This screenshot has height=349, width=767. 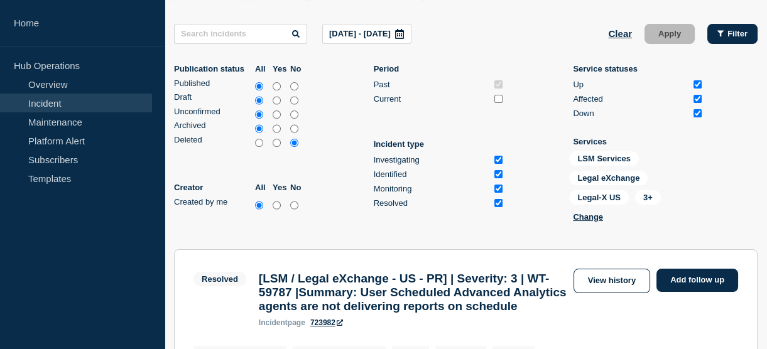 What do you see at coordinates (498, 99) in the screenshot?
I see `input: Current` at bounding box center [498, 99].